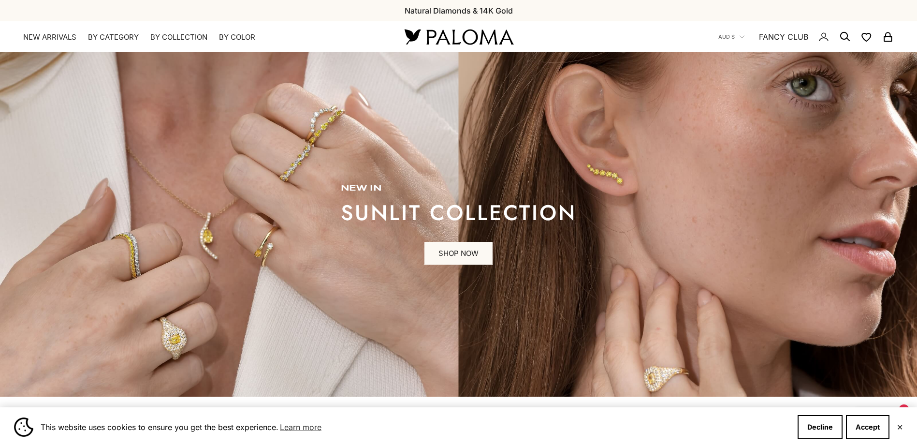  What do you see at coordinates (415, 427) in the screenshot?
I see `span: This website uses cookies to ensure you get the best experience.` at bounding box center [415, 427].